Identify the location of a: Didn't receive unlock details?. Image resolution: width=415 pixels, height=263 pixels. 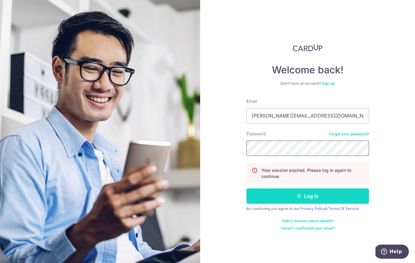
(308, 221).